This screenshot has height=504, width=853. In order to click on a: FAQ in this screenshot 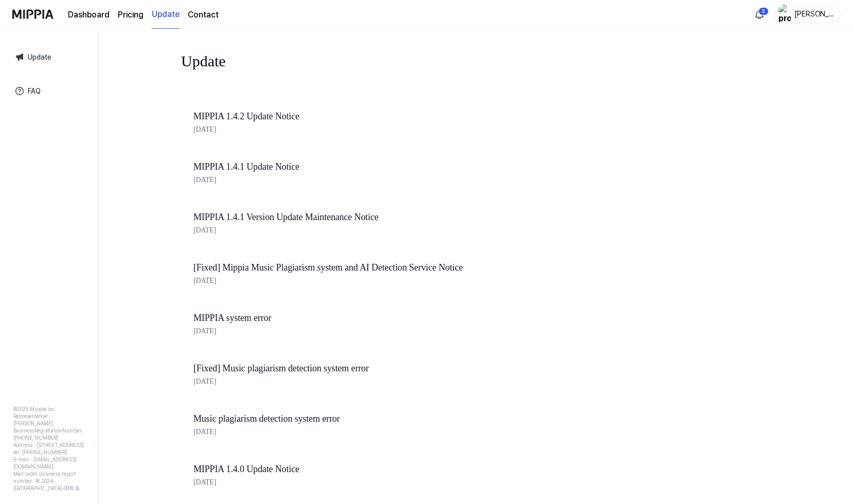, I will do `click(49, 91)`.